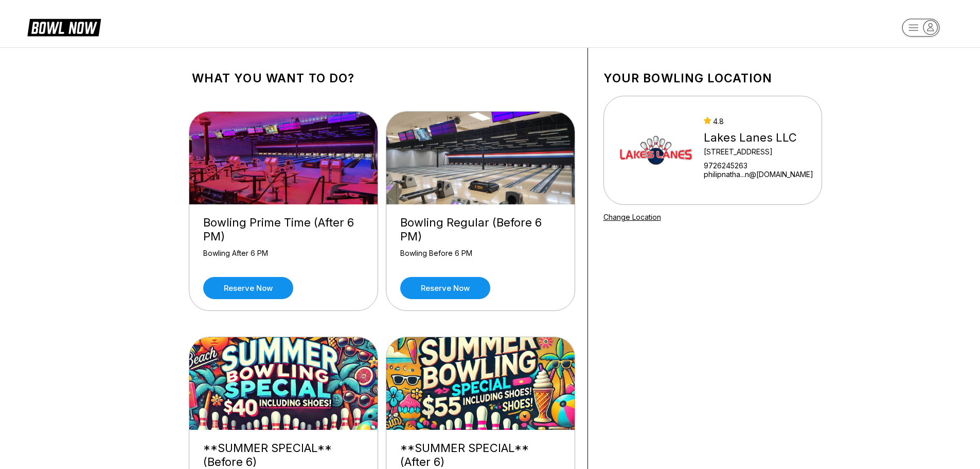  Describe the element at coordinates (656, 150) in the screenshot. I see `img: Lakes Lanes LLC` at that location.